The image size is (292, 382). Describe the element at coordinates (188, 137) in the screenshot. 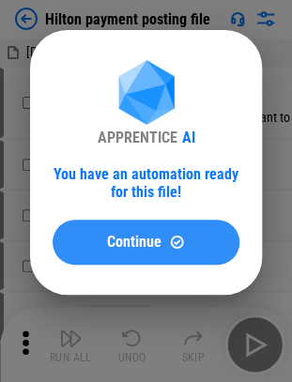

I see `div: AI` at that location.